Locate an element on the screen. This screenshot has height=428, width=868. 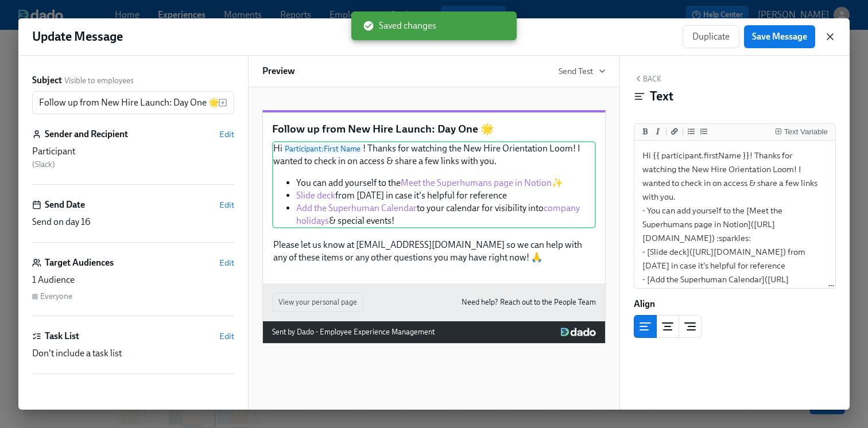
svg: Left is located at coordinates (646, 327).